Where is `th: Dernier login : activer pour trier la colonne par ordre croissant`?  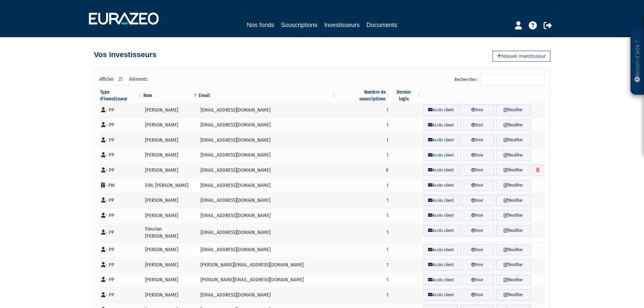
th: Dernier login : activer pour trier la colonne par ordre croissant is located at coordinates (406, 96).